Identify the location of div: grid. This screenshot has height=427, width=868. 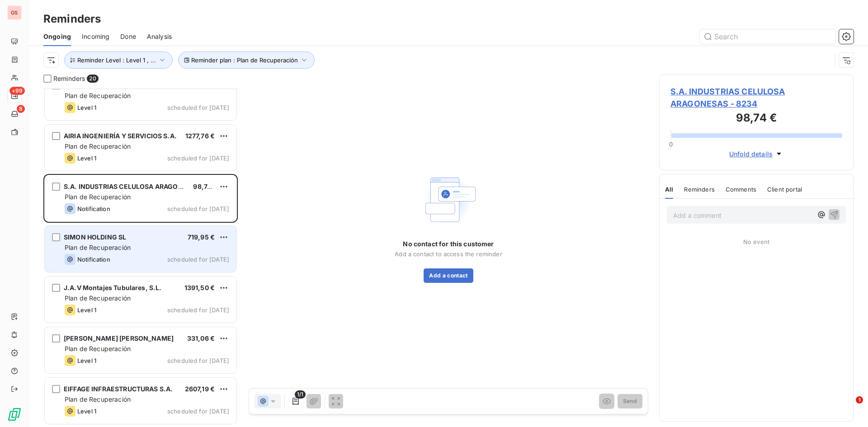
(141, 258).